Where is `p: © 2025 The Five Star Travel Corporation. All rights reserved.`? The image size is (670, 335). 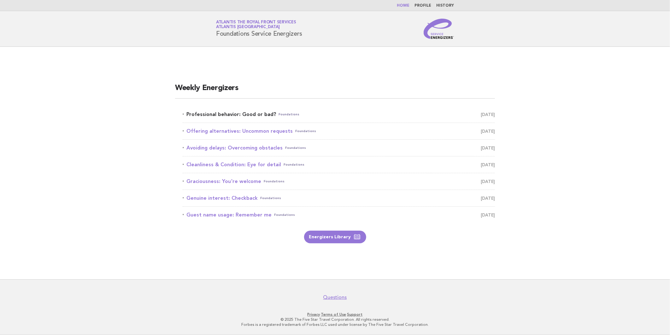 p: © 2025 The Five Star Travel Corporation. All rights reserved. is located at coordinates (335, 319).